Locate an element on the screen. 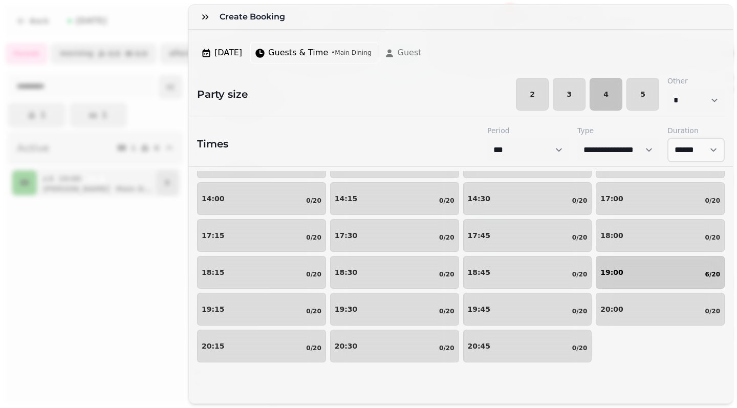 The image size is (737, 408). p: 19:30 is located at coordinates (346, 309).